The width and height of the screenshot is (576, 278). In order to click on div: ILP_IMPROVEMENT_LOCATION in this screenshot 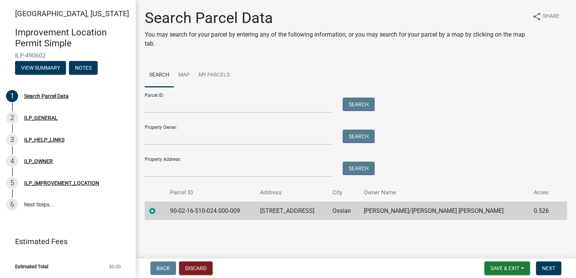, I will do `click(61, 183)`.